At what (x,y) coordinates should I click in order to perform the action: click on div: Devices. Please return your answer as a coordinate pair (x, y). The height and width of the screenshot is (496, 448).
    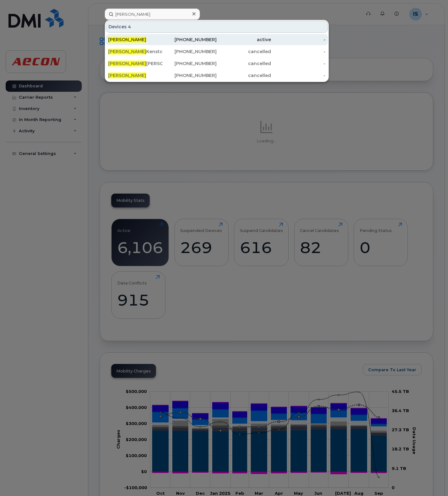
    Looking at the image, I should click on (216, 27).